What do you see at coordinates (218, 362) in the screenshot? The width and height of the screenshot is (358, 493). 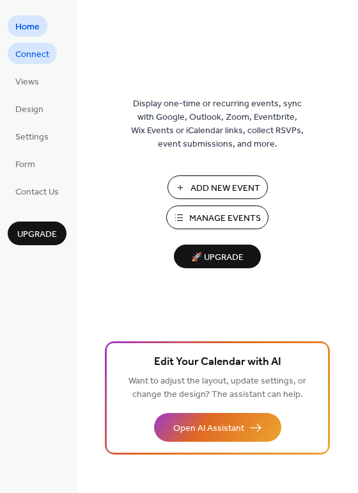 I see `span: Edit Your Calendar with AI` at bounding box center [218, 362].